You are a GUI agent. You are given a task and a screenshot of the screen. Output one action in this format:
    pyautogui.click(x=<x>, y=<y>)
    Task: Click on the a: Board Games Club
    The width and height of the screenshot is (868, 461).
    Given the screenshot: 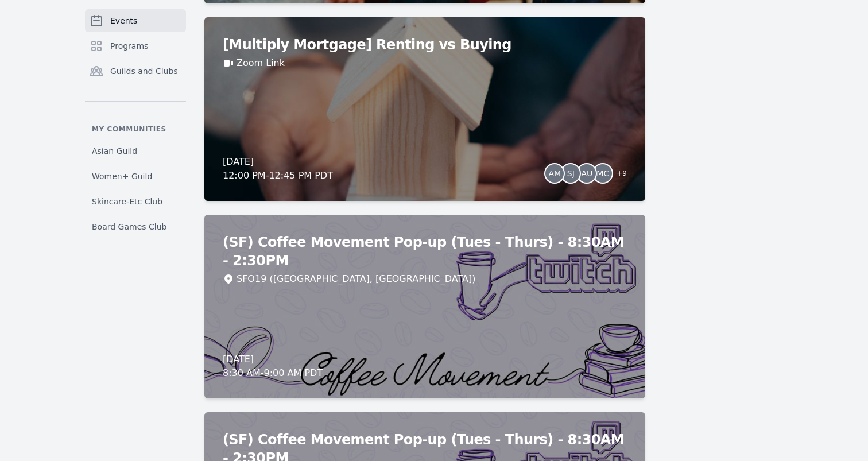 What is the action you would take?
    pyautogui.click(x=136, y=227)
    